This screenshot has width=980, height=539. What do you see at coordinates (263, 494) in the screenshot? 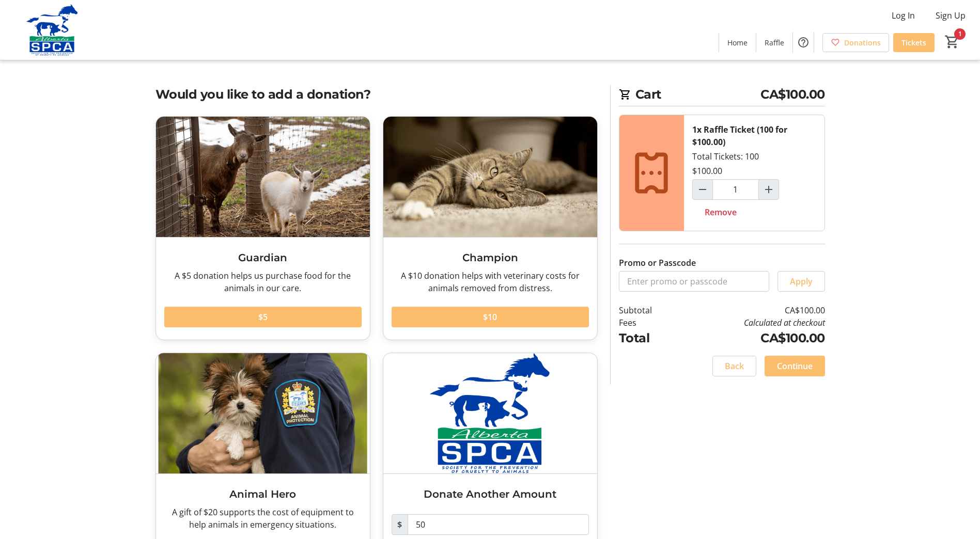
I see `h3: Animal Hero` at bounding box center [263, 494].